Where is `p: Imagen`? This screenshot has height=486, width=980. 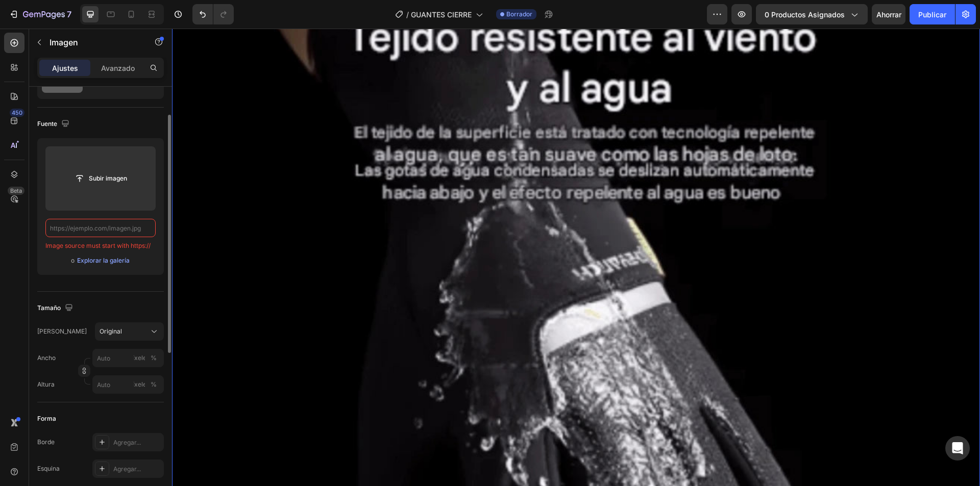
p: Imagen is located at coordinates (93, 42).